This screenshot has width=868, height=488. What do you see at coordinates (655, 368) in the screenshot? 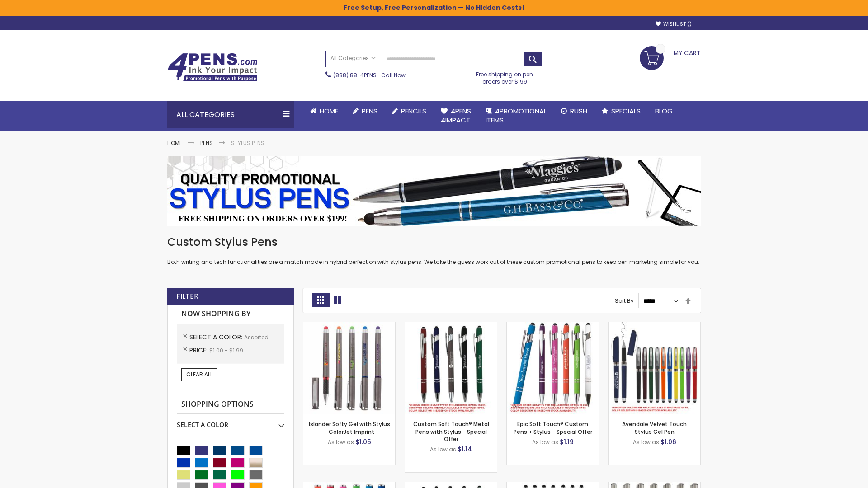
I see `img: Avendale Velvet Touch Stylus Gel Pen-Assorted` at bounding box center [655, 368].